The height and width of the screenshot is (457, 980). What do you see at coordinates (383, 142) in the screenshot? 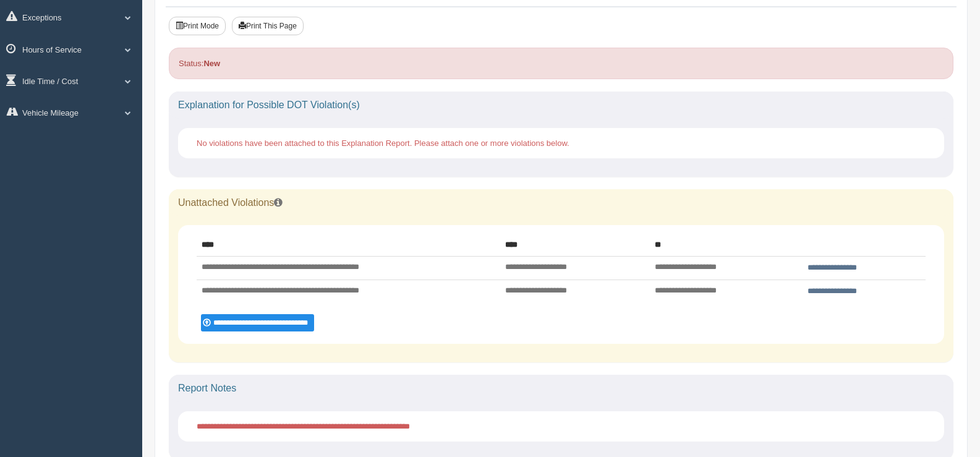
I see `span: No violations have been attached to this Explanation Report. Please attach one or more violations...` at bounding box center [383, 142].